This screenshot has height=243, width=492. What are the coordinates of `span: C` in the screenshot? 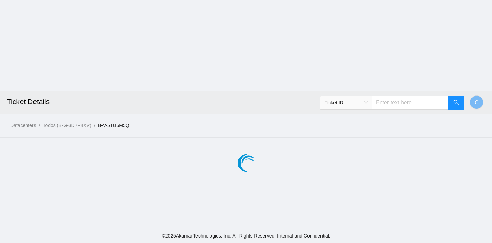 It's located at (477, 102).